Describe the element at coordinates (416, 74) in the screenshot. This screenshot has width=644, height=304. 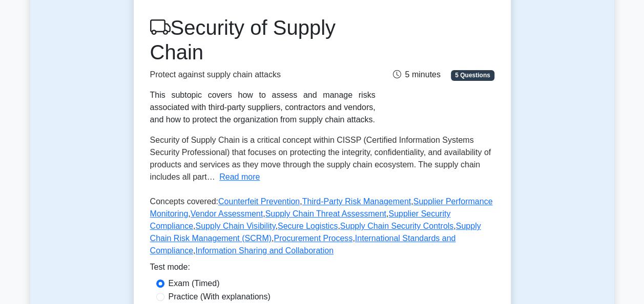
I see `span: 5 minutes` at that location.